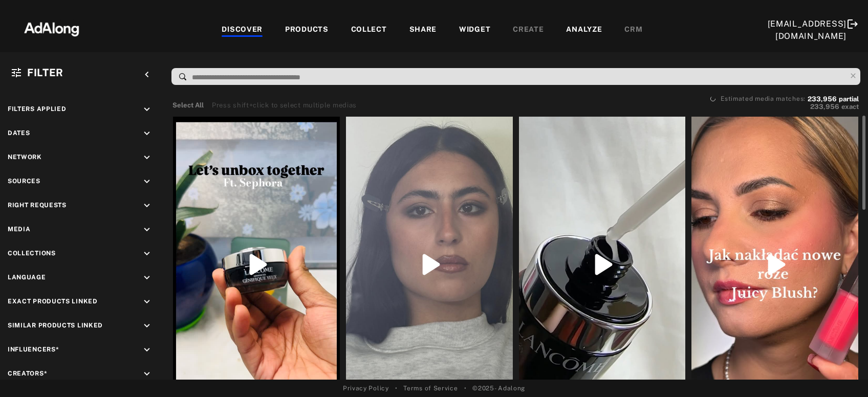  What do you see at coordinates (147, 74) in the screenshot?
I see `i: keyboard_arrow_left` at bounding box center [147, 74].